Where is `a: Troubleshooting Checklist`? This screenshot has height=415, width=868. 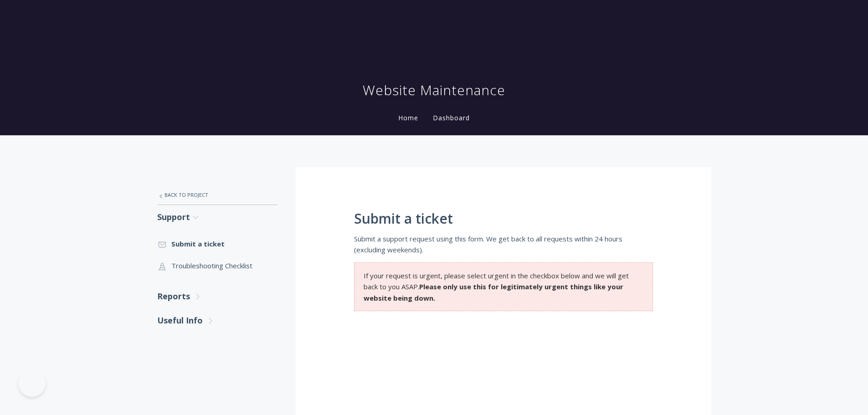 a: Troubleshooting Checklist is located at coordinates (217, 266).